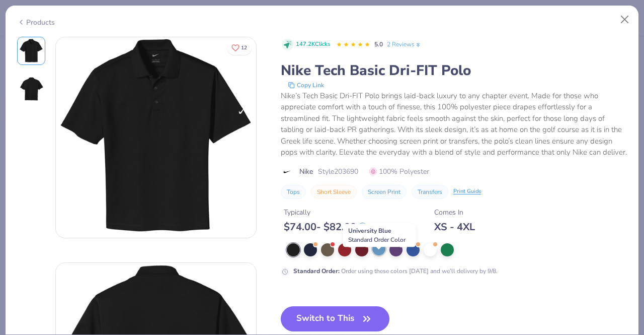  I want to click on a: 2 Reviews, so click(404, 44).